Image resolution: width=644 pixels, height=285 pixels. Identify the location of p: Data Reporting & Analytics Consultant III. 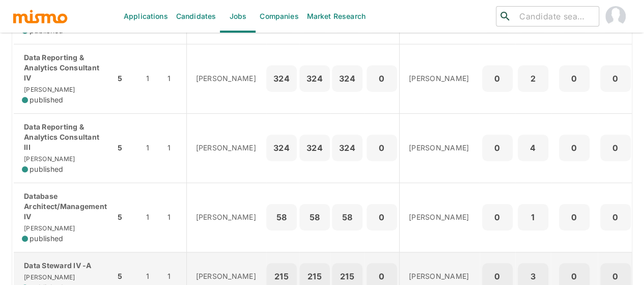
(64, 137).